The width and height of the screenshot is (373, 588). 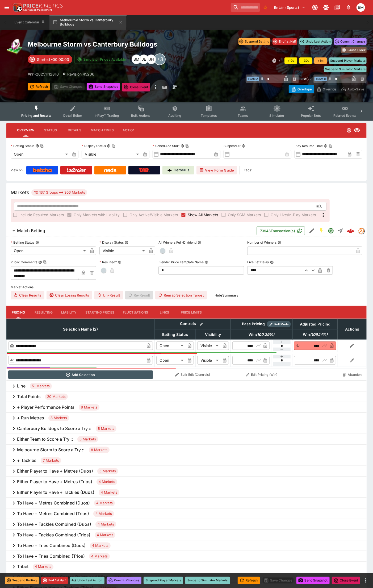 I want to click on button: Bulk Edit (Controls), so click(x=193, y=375).